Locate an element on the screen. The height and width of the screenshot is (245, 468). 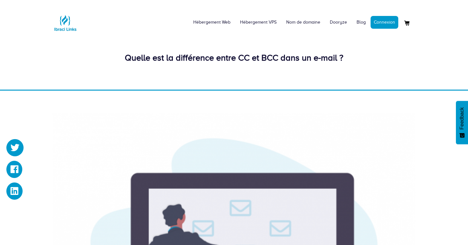
a: Hébergement VPS is located at coordinates (258, 22).